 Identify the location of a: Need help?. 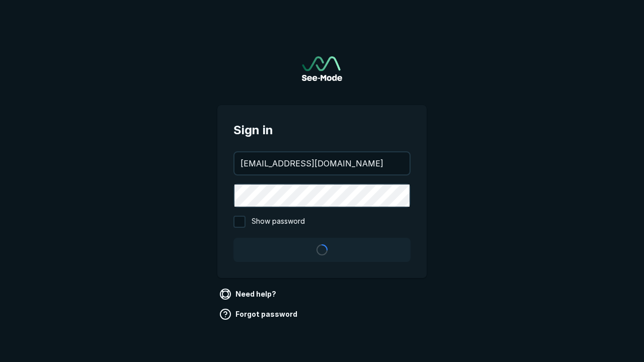
(249, 294).